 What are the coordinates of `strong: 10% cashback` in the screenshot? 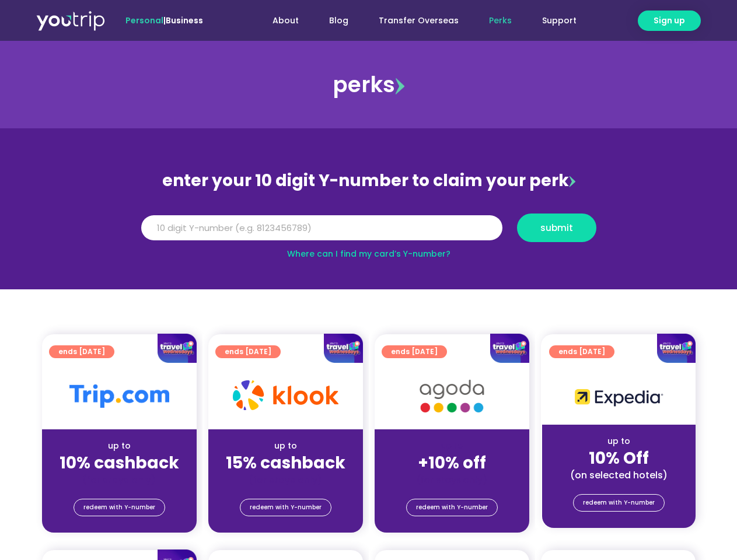 It's located at (119, 463).